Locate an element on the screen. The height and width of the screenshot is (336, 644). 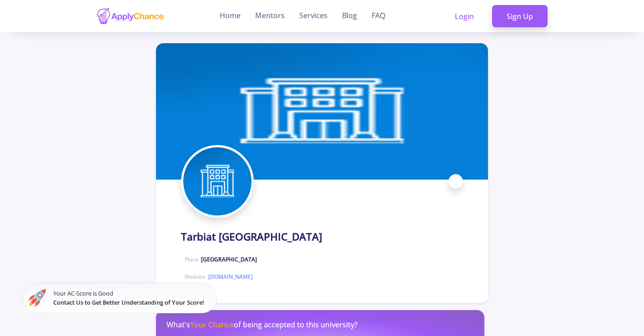
span: Place : is located at coordinates (220, 260).